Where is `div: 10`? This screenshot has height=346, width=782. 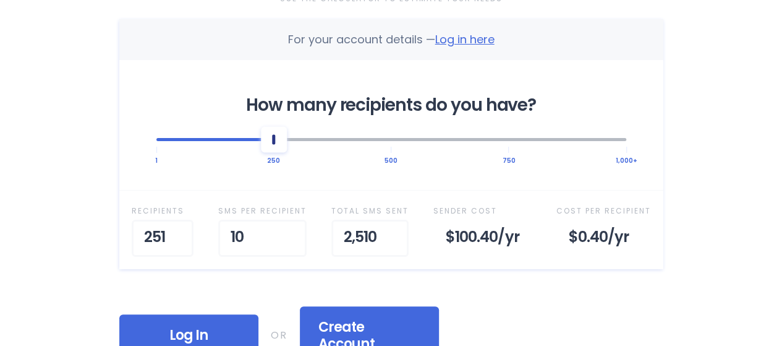
div: 10 is located at coordinates (262, 238).